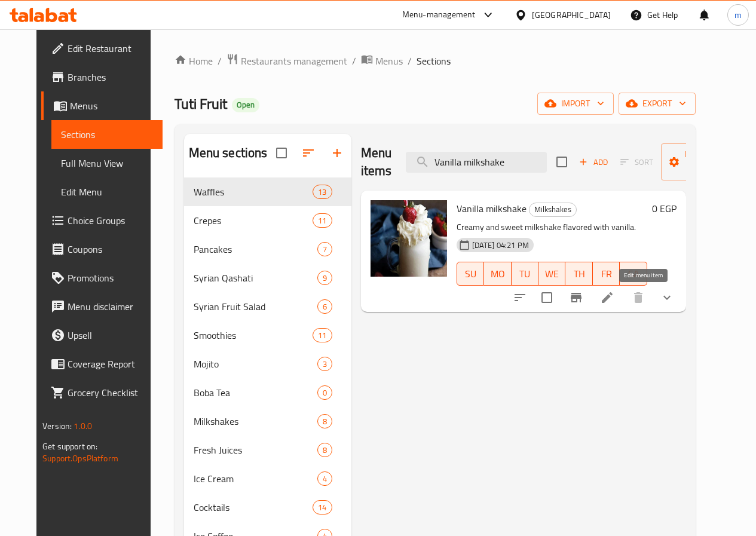  Describe the element at coordinates (107, 135) in the screenshot. I see `a: Sections` at that location.